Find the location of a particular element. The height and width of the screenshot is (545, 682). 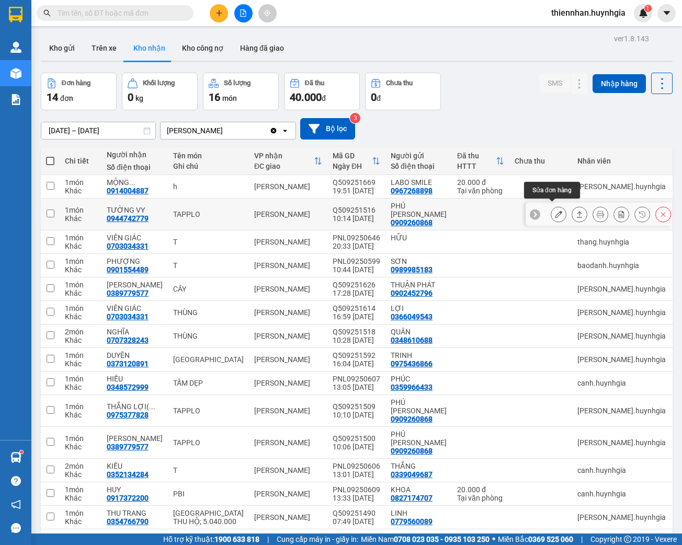

div: SƠN is located at coordinates (418, 261).